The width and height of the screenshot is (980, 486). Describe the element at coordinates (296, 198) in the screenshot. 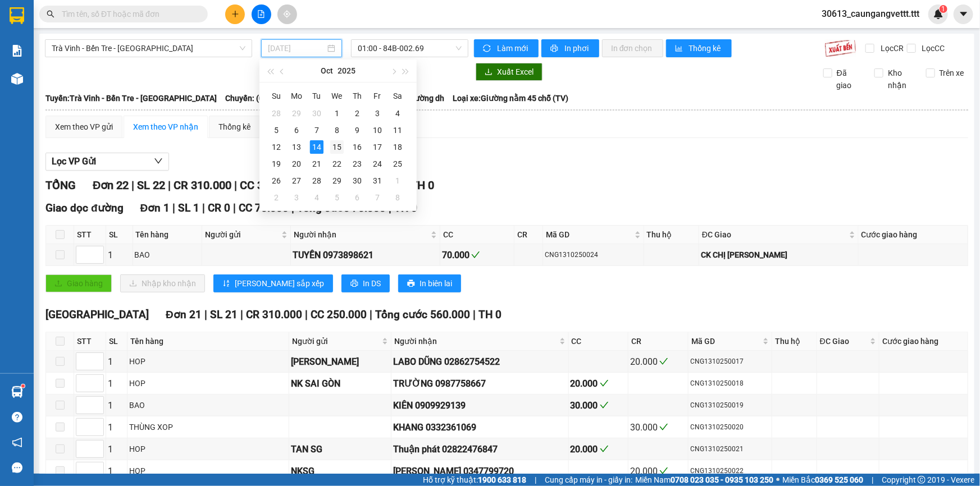

I see `div: 3` at that location.